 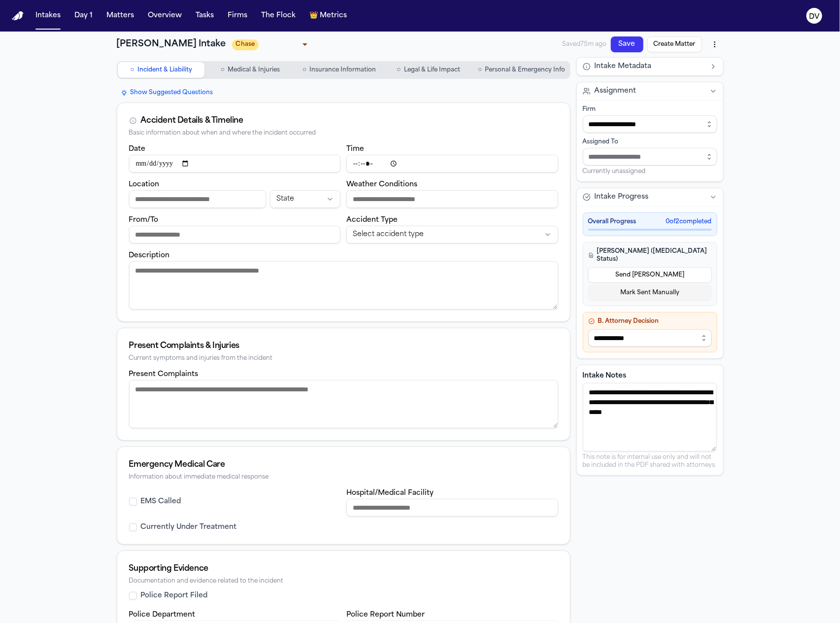 I want to click on a: Firms, so click(x=238, y=16).